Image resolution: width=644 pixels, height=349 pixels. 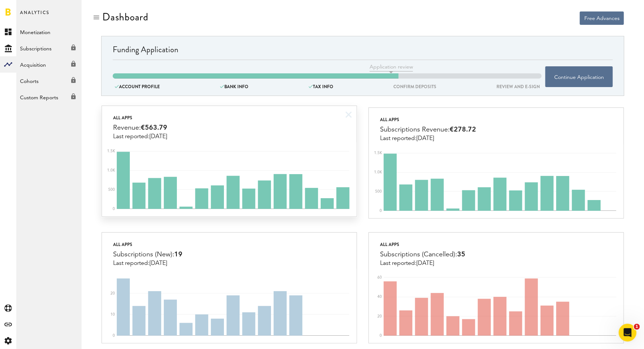 What do you see at coordinates (415, 87) in the screenshot?
I see `div: confirm deposits` at bounding box center [415, 87].